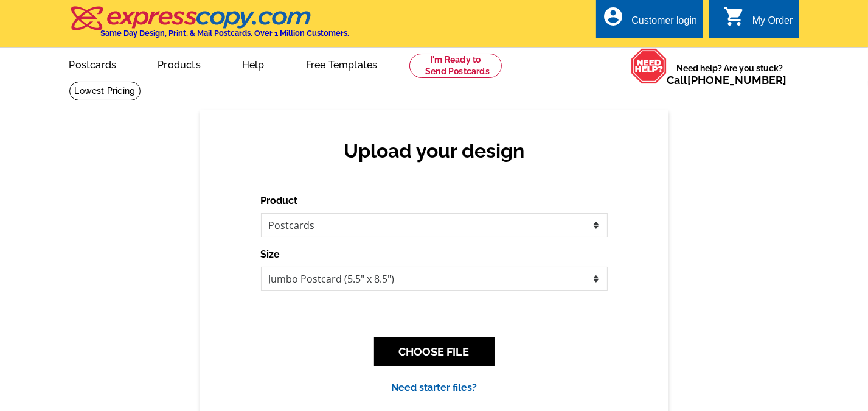 The height and width of the screenshot is (411, 868). What do you see at coordinates (271, 254) in the screenshot?
I see `label: Size` at bounding box center [271, 254].